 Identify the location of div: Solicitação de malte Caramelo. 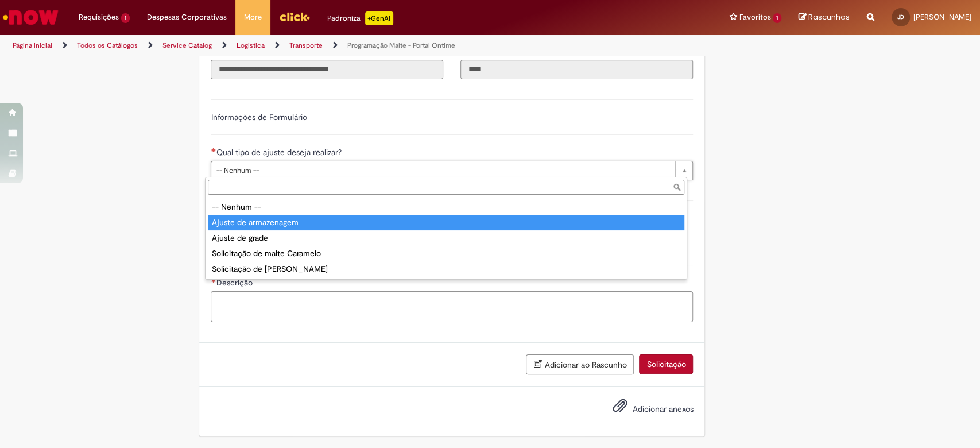
(446, 253).